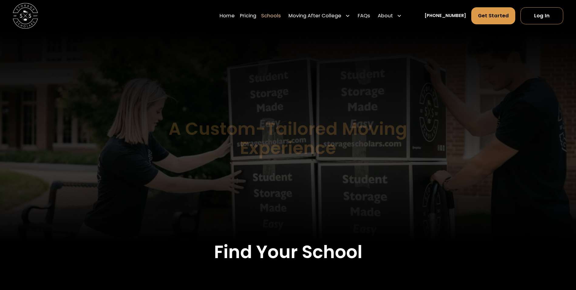 The width and height of the screenshot is (576, 290). What do you see at coordinates (364, 16) in the screenshot?
I see `a: FAQs` at bounding box center [364, 16].